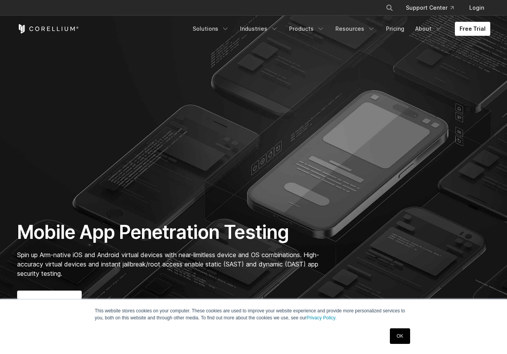  Describe the element at coordinates (390, 8) in the screenshot. I see `button: Search` at that location.